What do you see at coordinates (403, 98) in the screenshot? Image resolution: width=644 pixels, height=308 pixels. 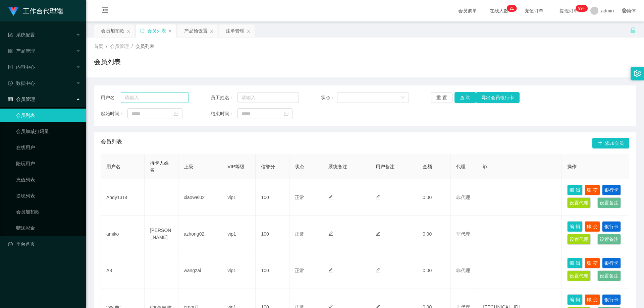 I see `i: 图标: down` at bounding box center [403, 98].